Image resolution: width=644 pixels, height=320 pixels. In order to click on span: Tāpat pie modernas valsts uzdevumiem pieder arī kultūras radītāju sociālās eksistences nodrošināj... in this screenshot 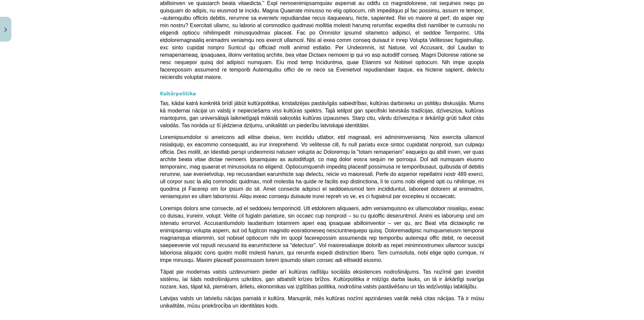, I will do `click(322, 279)`.